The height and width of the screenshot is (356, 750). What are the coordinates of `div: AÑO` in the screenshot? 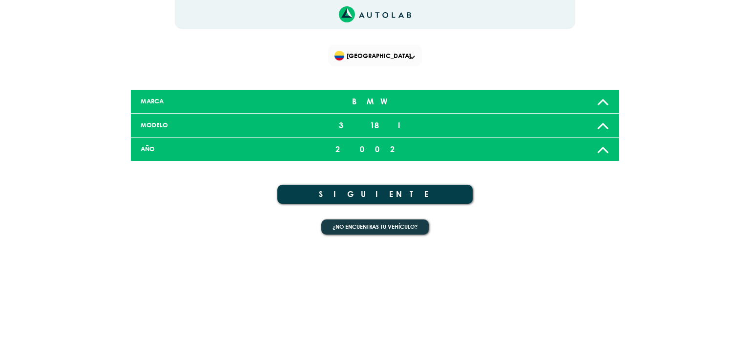 It's located at (214, 149).